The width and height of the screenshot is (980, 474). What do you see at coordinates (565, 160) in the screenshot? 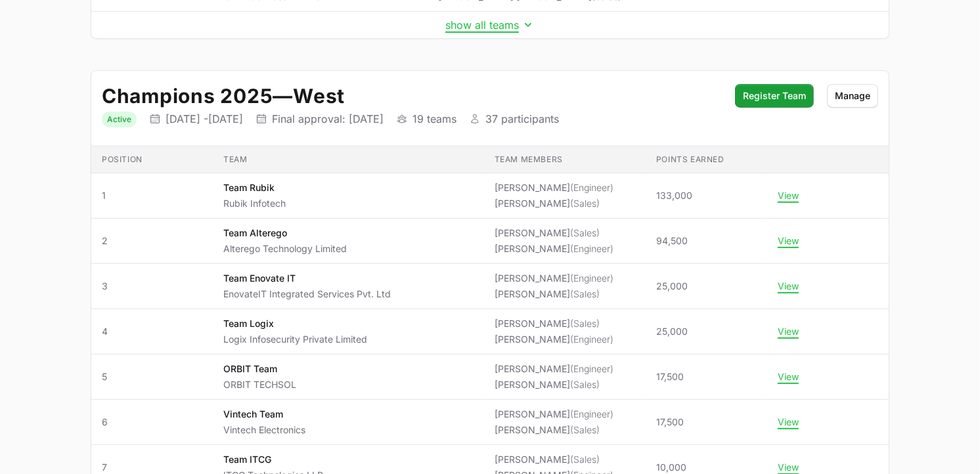
I see `th: Team members` at bounding box center [565, 160].